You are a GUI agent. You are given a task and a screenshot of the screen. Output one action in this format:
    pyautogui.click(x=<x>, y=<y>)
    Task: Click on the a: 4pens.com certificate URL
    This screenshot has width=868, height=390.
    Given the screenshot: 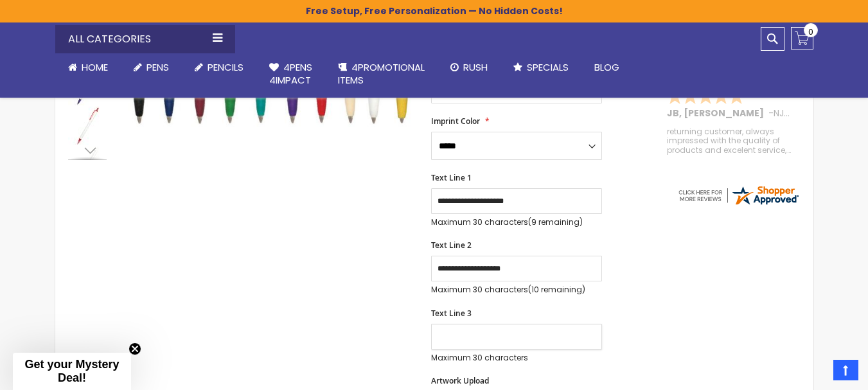 What is the action you would take?
    pyautogui.click(x=738, y=204)
    